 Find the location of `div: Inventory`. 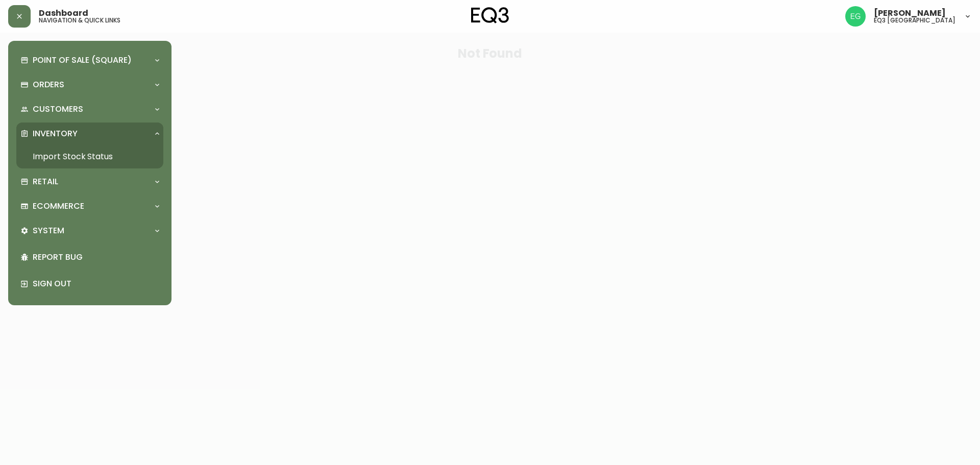

div: Inventory is located at coordinates (90, 134).